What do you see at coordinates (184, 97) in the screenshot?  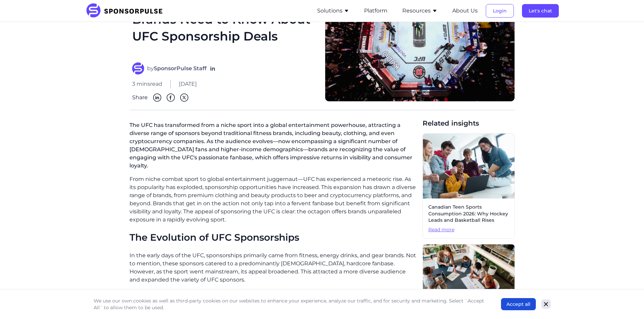 I see `img: Twitter` at bounding box center [184, 97].